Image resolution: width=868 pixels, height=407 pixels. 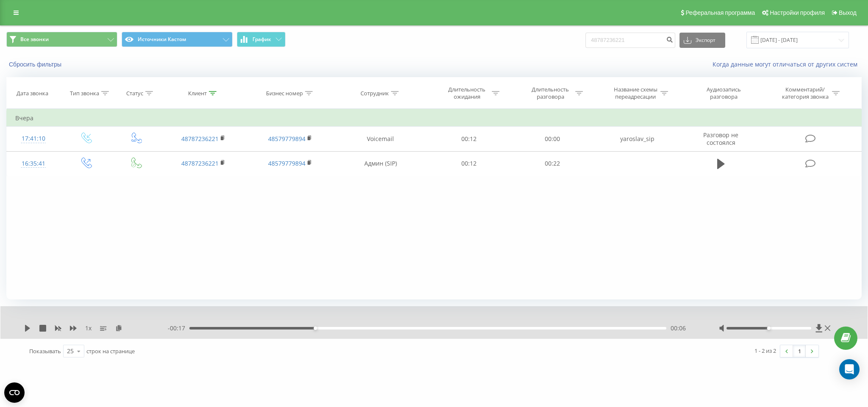 What do you see at coordinates (724, 93) in the screenshot?
I see `div: Аудиозапись разговора` at bounding box center [724, 93].